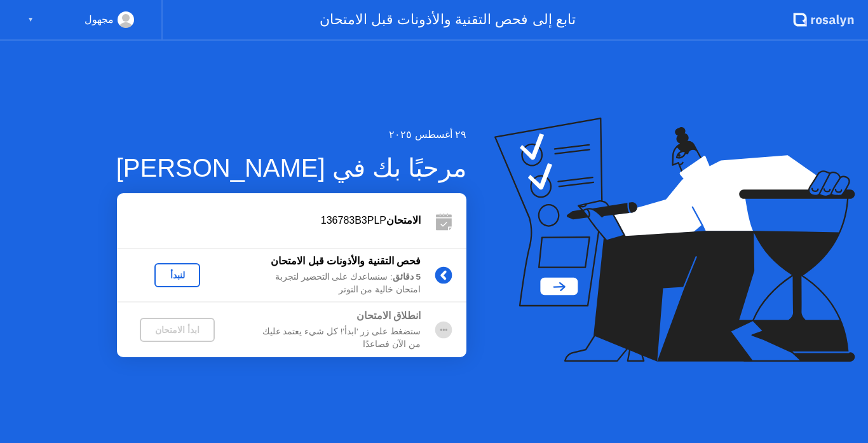 This screenshot has height=443, width=868. I want to click on b: 5 دقائق, so click(407, 276).